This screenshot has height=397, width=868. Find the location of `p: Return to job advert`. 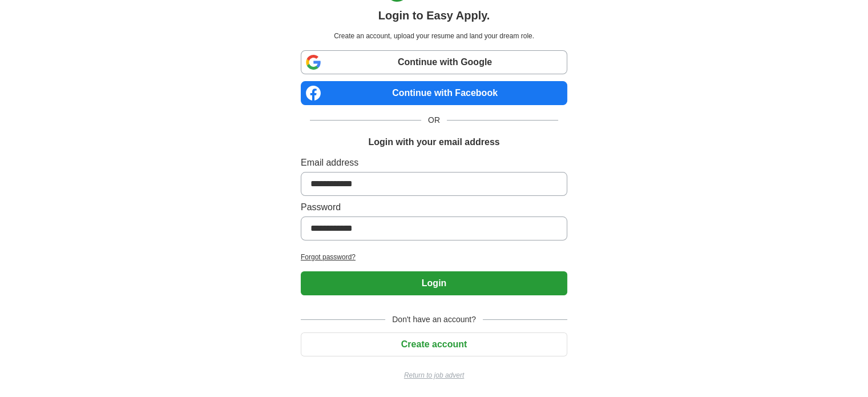

p: Return to job advert is located at coordinates (434, 375).